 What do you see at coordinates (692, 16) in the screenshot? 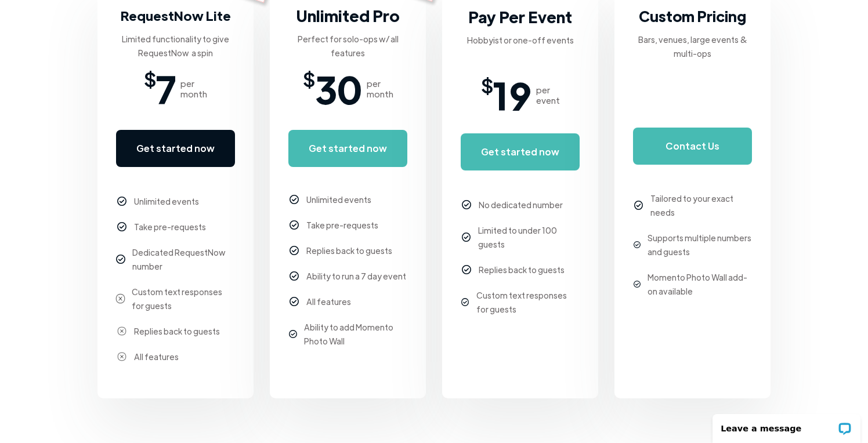
I see `strong: Custom Pricing` at bounding box center [692, 16].